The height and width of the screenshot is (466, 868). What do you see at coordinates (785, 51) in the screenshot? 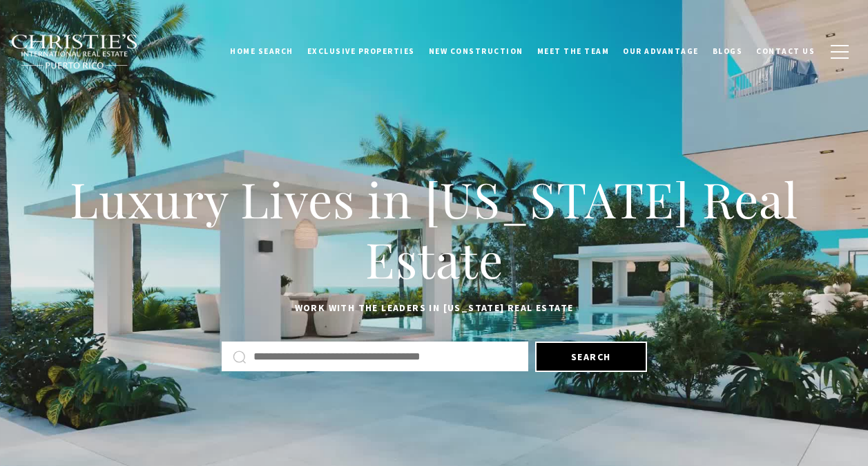
I see `span: Contact Us` at bounding box center [785, 51].